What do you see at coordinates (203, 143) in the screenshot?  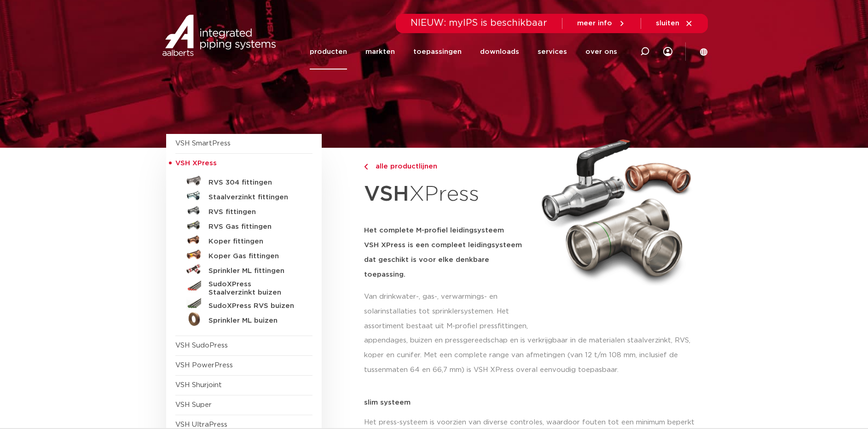 I see `span: VSH SmartPress` at bounding box center [203, 143].